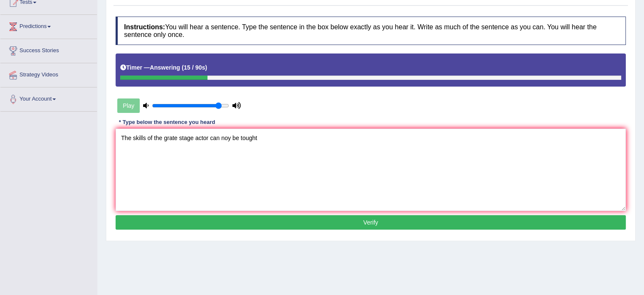 The width and height of the screenshot is (644, 295). I want to click on a: Predictions, so click(48, 26).